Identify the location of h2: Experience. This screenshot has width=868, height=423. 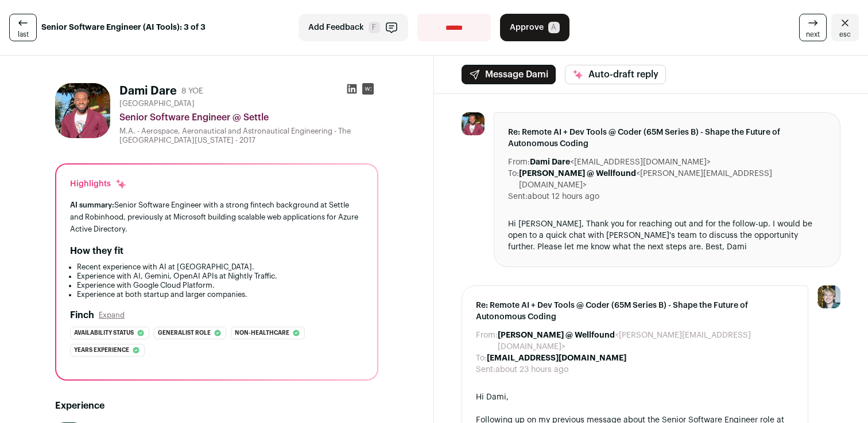
(216, 406).